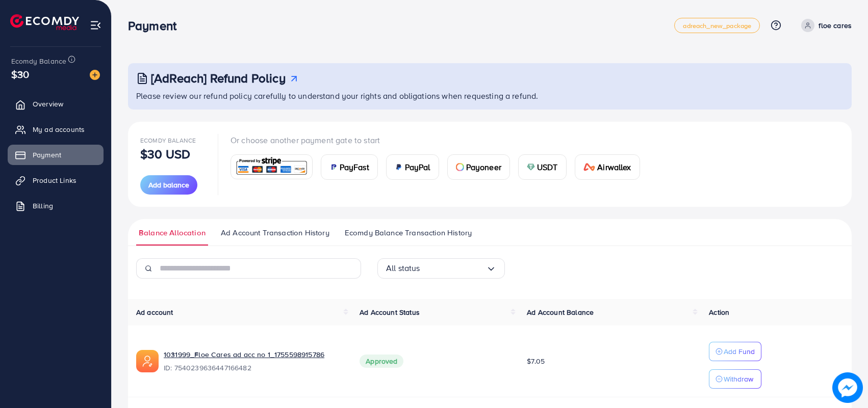 This screenshot has height=408, width=868. I want to click on span: PayFast, so click(355, 167).